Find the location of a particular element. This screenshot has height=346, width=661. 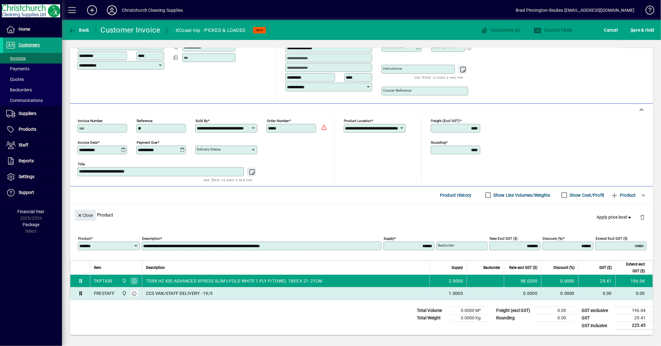

mat-label: Delivery status is located at coordinates (209, 149).